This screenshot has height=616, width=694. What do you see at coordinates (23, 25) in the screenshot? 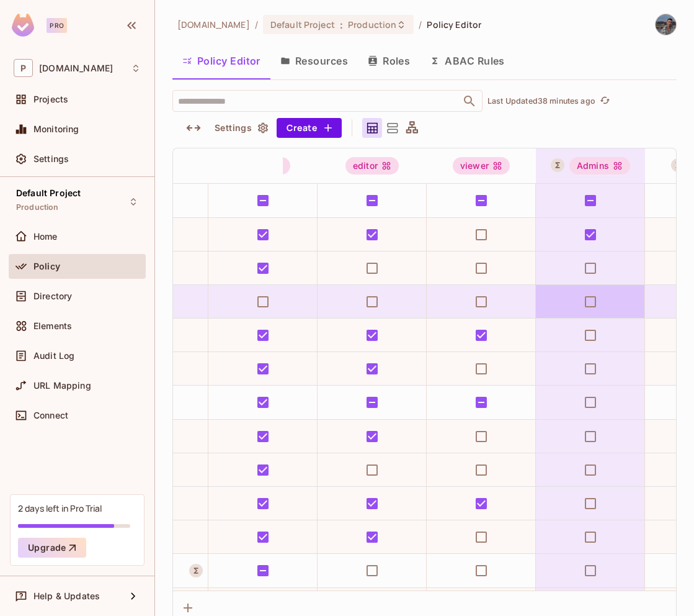
I see `img: SReyMgAAAABJRU5ErkJggg==` at bounding box center [23, 25].